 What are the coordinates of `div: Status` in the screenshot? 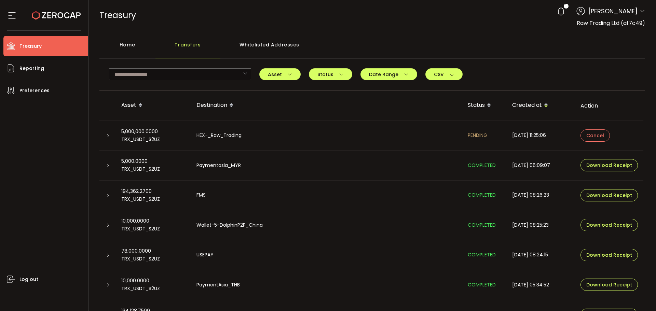 It's located at (485, 106).